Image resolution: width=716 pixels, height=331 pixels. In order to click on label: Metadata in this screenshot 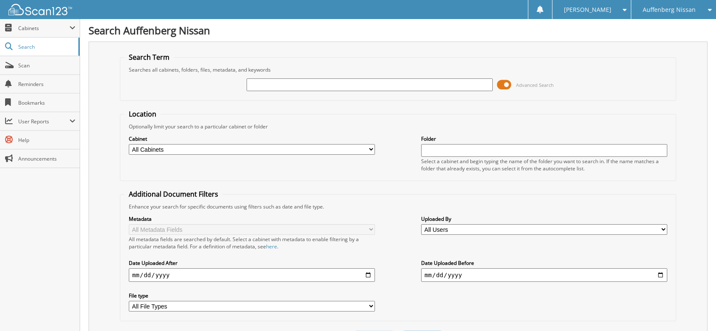, I will do `click(252, 219)`.